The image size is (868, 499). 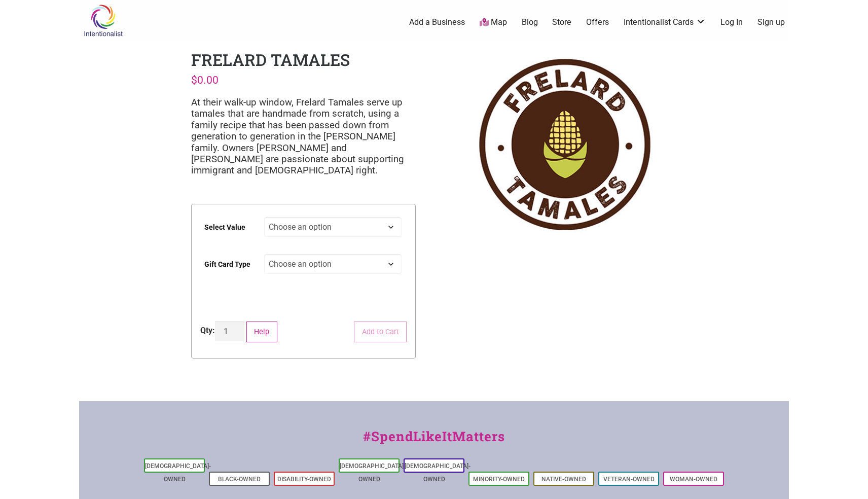 I want to click on img: Frelard Tamales logo, so click(x=564, y=144).